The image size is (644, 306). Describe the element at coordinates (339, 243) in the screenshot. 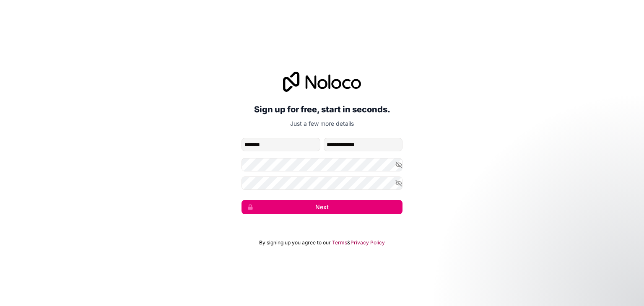

I see `a: Terms` at that location.